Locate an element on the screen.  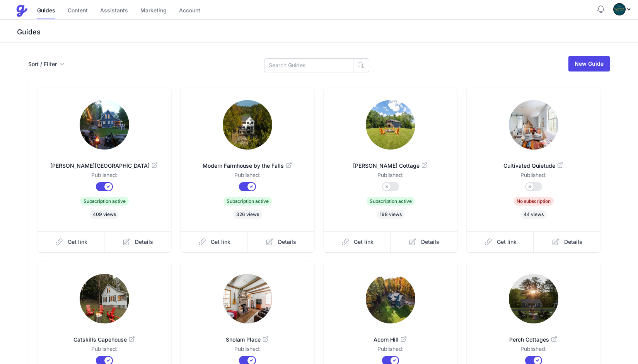
img: 0uo6fp2wb57pvq4v6w237t4x8v8h is located at coordinates (534, 299).